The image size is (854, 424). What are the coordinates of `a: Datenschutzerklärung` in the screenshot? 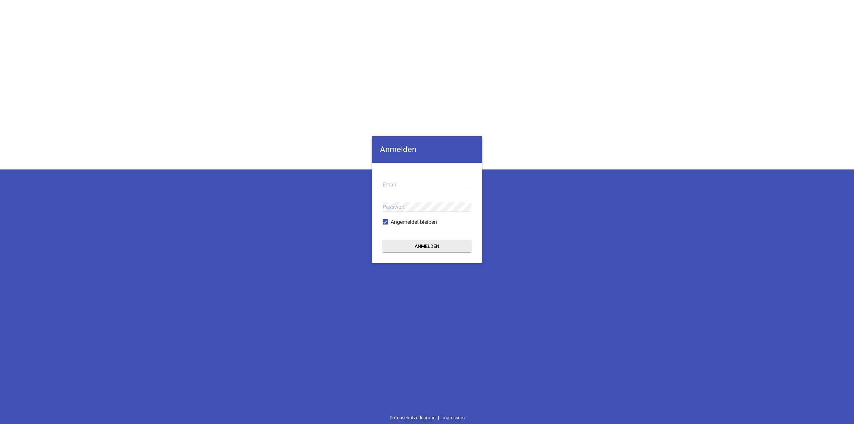 It's located at (413, 418).